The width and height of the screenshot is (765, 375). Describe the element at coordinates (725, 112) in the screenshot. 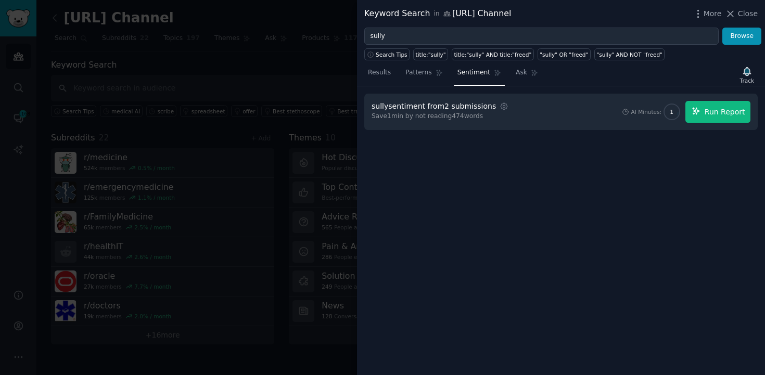

I see `span: Run Report` at that location.